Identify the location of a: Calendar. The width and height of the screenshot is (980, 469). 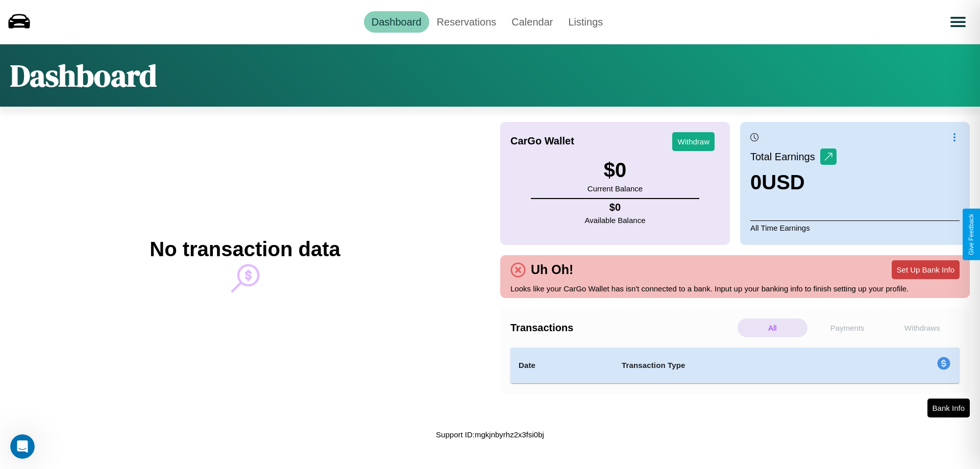
(532, 22).